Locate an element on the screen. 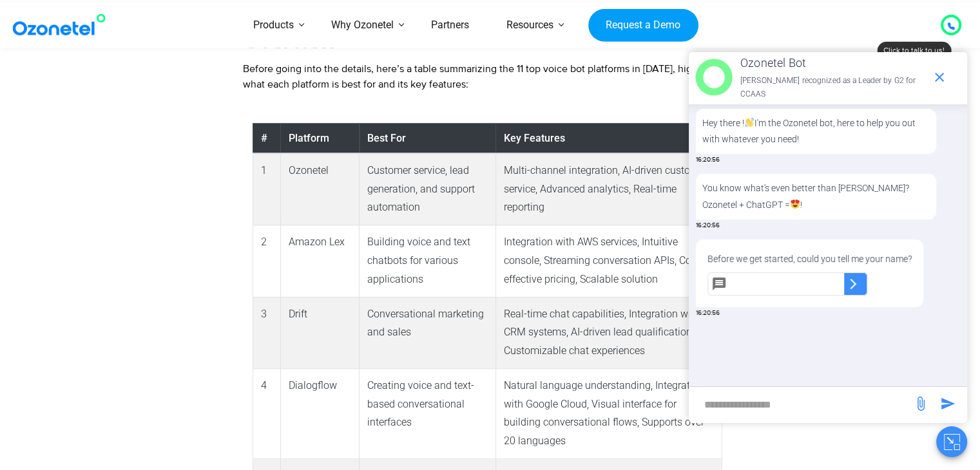  td: 2 is located at coordinates (266, 261).